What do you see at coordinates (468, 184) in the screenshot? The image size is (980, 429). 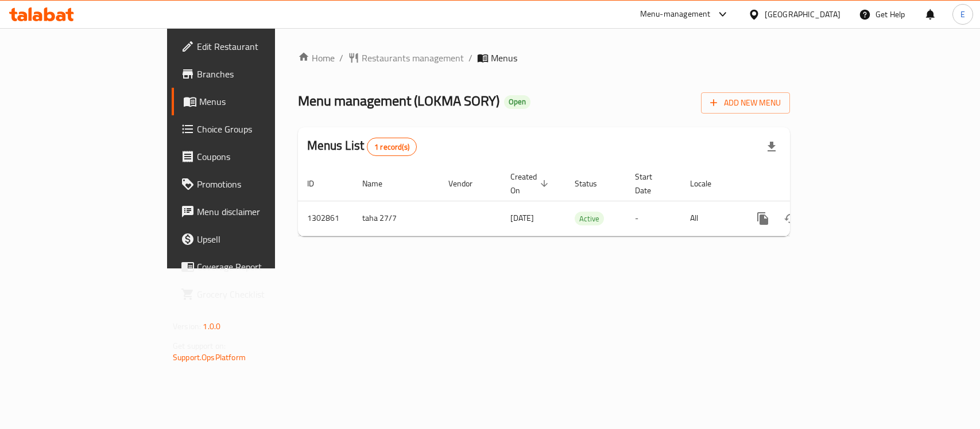 I see `span: Vendor` at bounding box center [468, 184].